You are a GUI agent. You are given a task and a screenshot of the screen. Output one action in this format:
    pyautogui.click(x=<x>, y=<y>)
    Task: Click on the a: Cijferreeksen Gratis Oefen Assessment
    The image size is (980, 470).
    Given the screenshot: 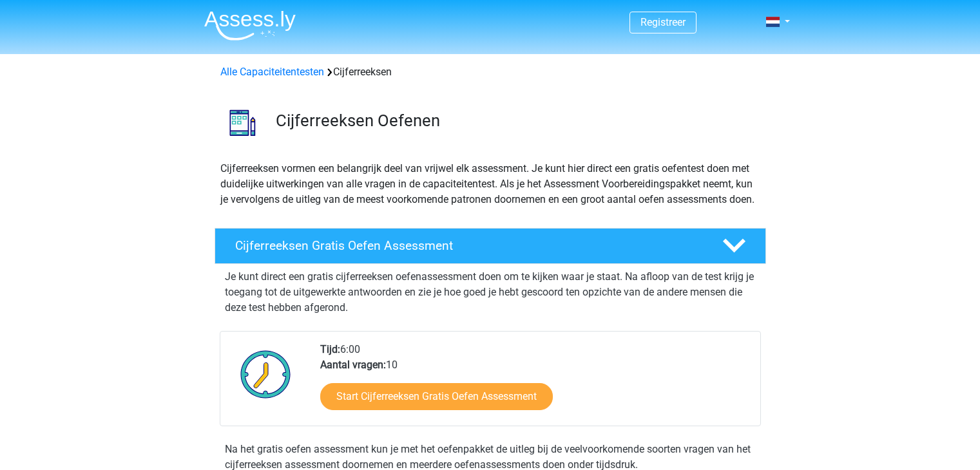 What is the action you would take?
    pyautogui.click(x=490, y=246)
    